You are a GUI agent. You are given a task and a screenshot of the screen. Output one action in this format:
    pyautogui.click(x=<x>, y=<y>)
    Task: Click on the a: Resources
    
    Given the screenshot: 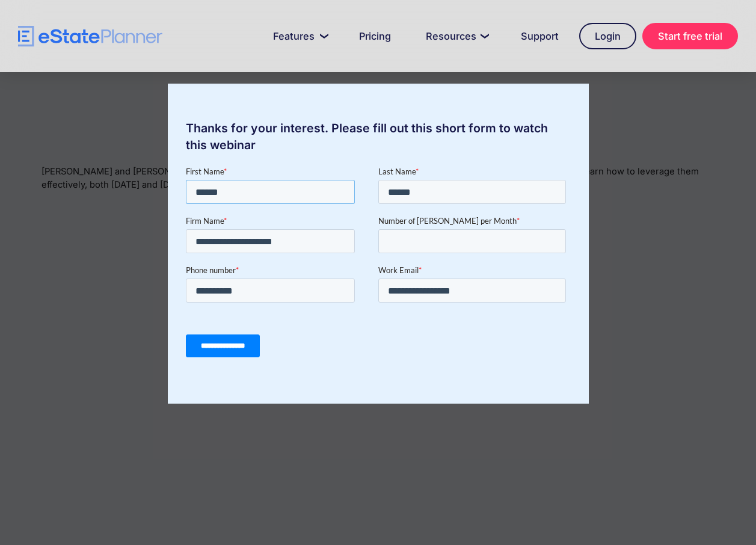 What is the action you would take?
    pyautogui.click(x=455, y=36)
    